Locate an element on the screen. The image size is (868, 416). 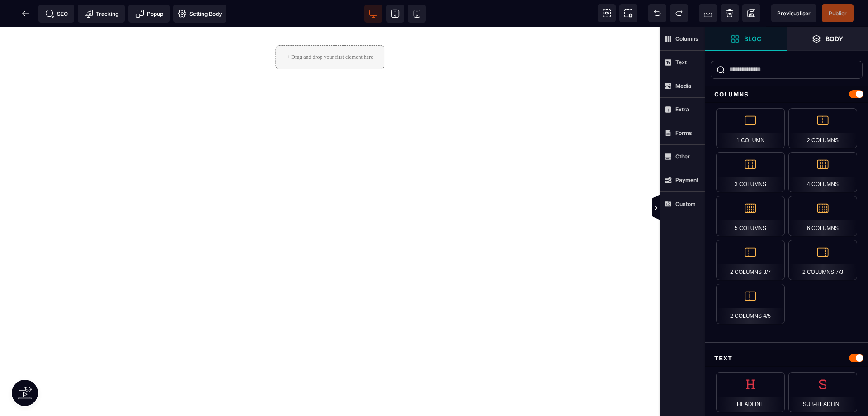
div: 5 Columns is located at coordinates (751, 216).